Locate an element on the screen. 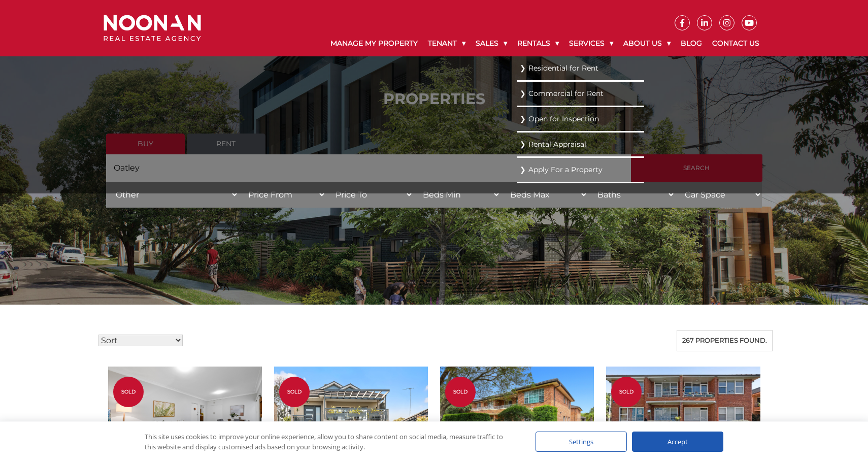 The image size is (868, 462). div: This site uses cookies to improve your online experience, allow you to share content on social me... is located at coordinates (330, 442).